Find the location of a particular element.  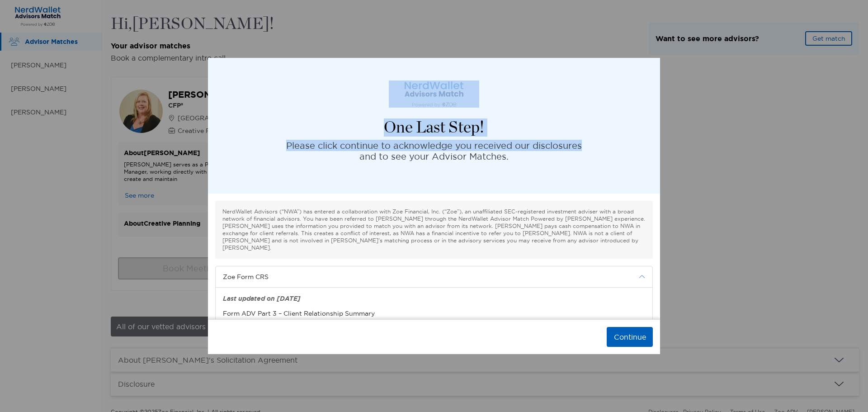

img: icon arrow is located at coordinates (642, 277).